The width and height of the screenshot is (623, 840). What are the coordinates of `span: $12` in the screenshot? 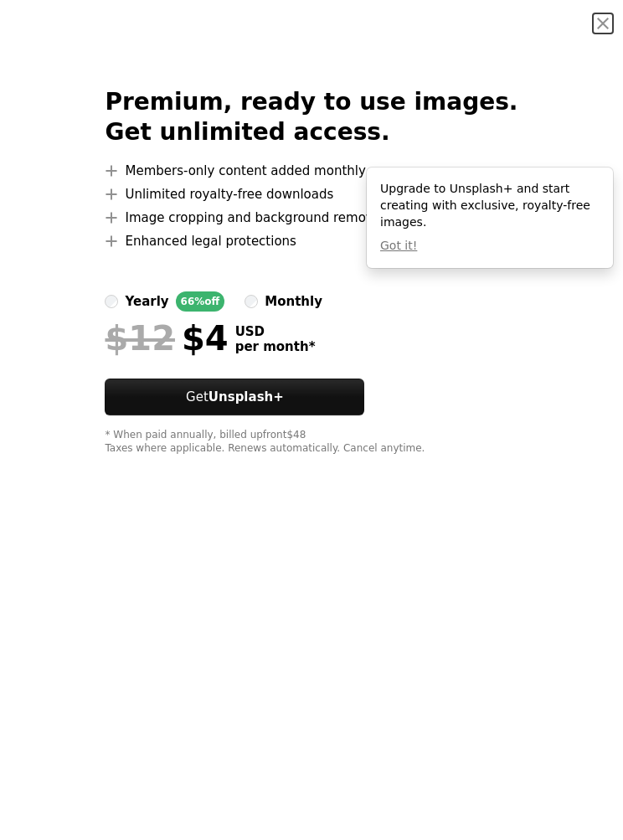 It's located at (140, 338).